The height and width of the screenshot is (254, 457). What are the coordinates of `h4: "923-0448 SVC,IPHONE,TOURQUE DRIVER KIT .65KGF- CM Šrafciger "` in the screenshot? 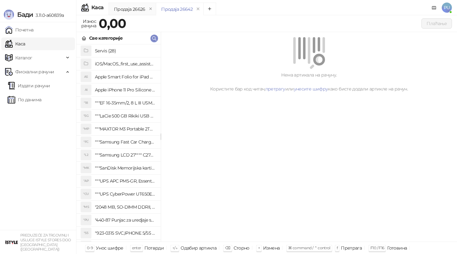 It's located at (125, 246).